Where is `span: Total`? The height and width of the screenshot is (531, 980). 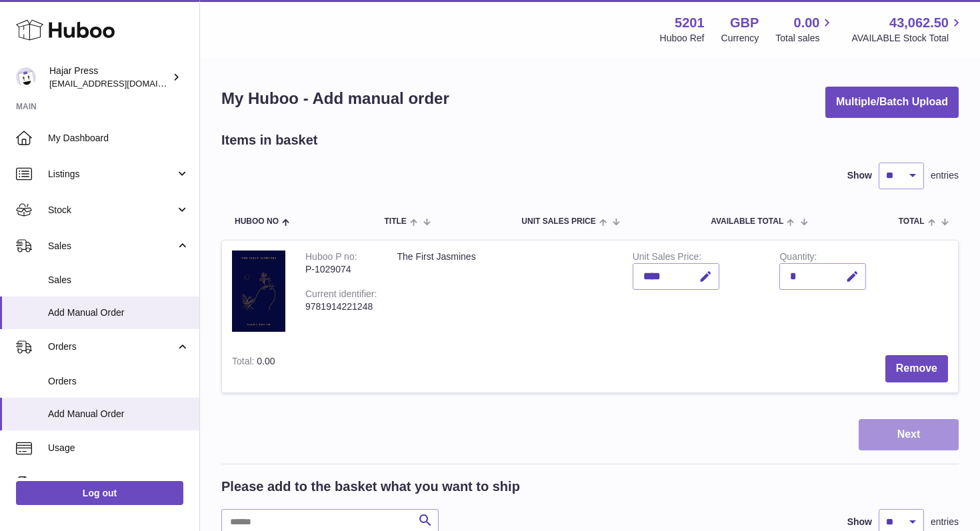
span: Total is located at coordinates (911, 221).